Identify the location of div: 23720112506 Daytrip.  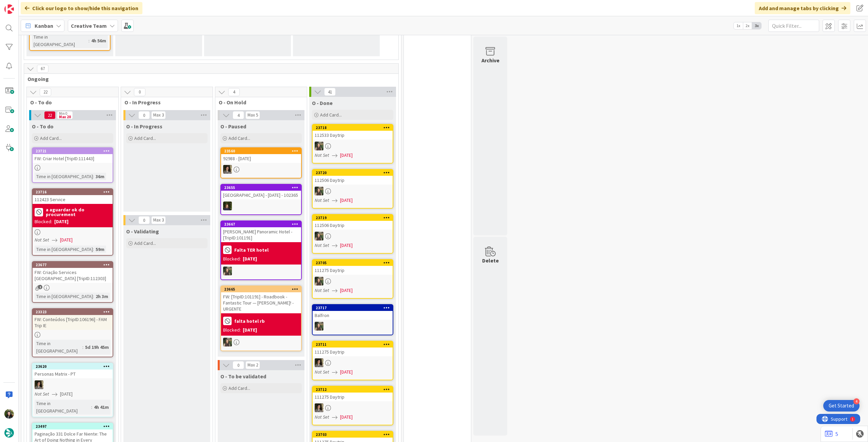
(353, 177).